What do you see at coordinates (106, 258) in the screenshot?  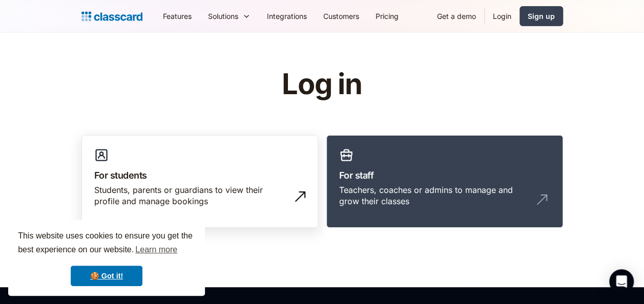 I see `div: cookieconsent` at bounding box center [106, 258].